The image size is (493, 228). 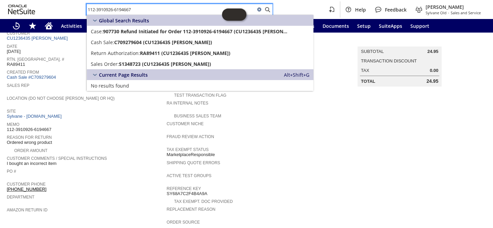 What do you see at coordinates (18, 33) in the screenshot?
I see `a: Customer` at bounding box center [18, 33].